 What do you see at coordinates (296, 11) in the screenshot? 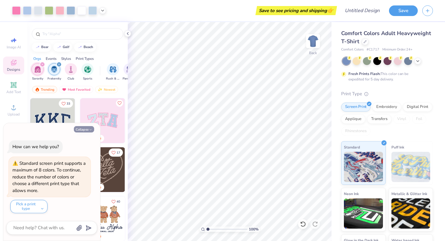
I see `div: Save to see pricing and shipping` at bounding box center [296, 11].